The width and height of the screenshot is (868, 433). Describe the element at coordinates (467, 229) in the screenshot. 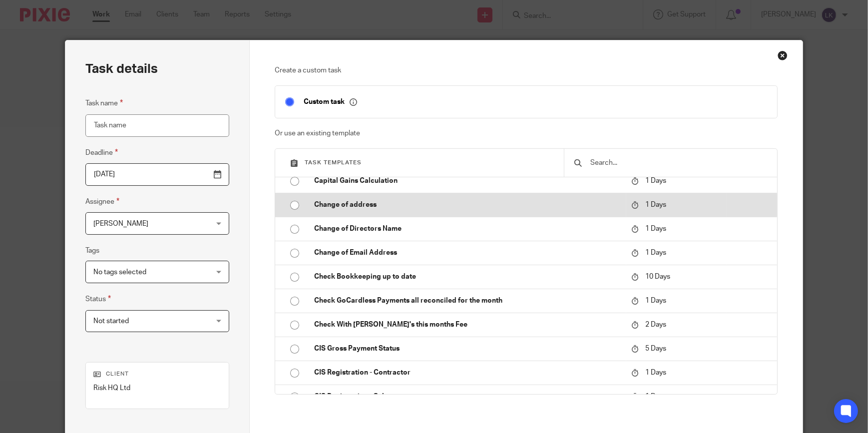

I see `p: Change of Directors Name` at that location.